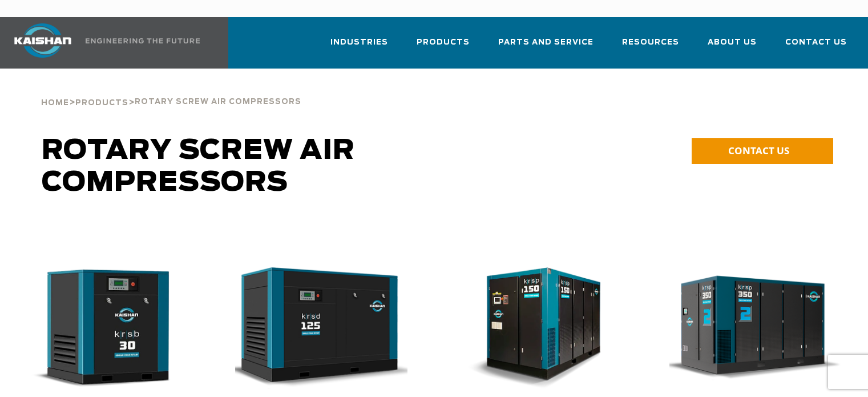  Describe the element at coordinates (108, 327) in the screenshot. I see `div: krsb30` at that location.